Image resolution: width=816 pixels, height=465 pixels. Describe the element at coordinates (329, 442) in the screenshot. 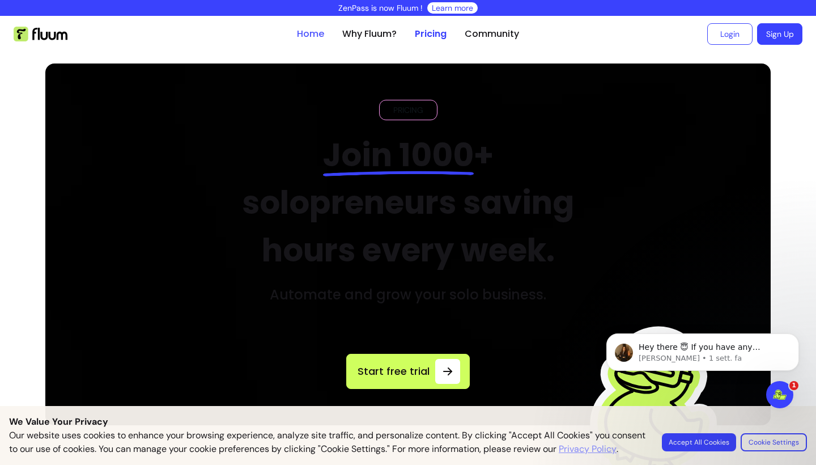

I see `p: Our website uses cookies to enhance your browsing experience, analyze site traffic, and personali...` at that location.